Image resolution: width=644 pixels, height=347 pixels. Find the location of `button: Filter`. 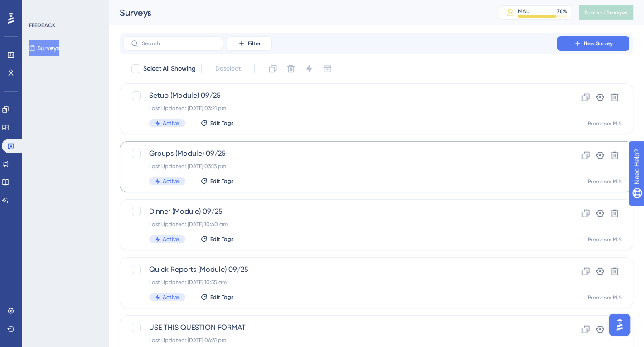

button: Filter is located at coordinates (249, 44).